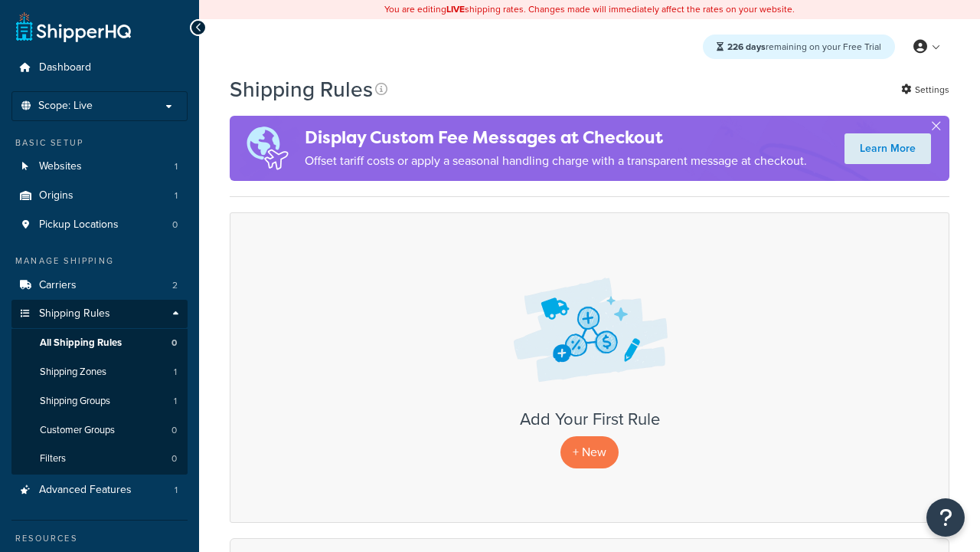 The height and width of the screenshot is (552, 980). What do you see at coordinates (100, 260) in the screenshot?
I see `div: Manage Shipping` at bounding box center [100, 260].